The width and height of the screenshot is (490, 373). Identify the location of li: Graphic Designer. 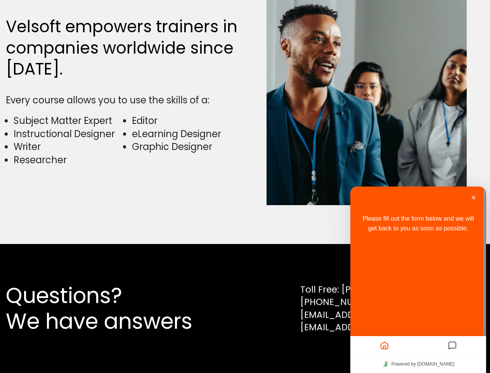
(186, 147).